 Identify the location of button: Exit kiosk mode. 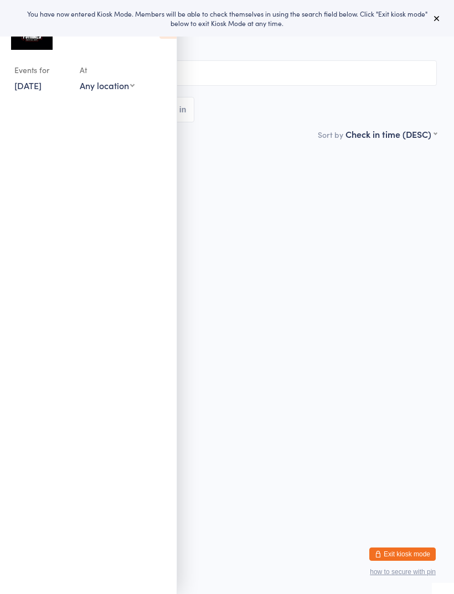
(403, 554).